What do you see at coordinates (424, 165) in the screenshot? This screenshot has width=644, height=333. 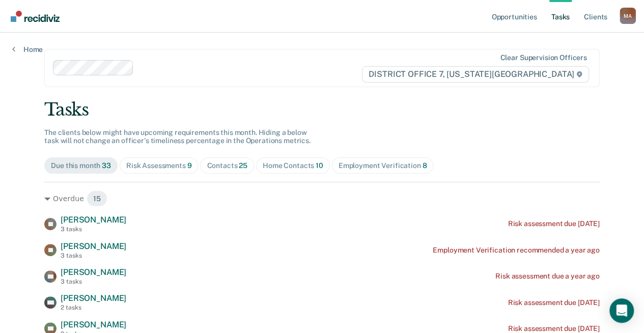 I see `span: 8` at bounding box center [424, 165].